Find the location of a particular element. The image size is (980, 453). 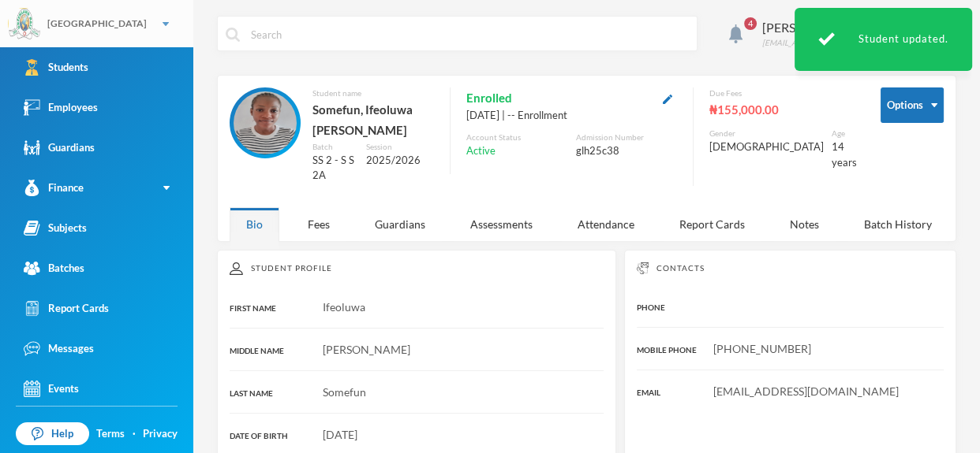

div: glh25c38 is located at coordinates (626, 152).